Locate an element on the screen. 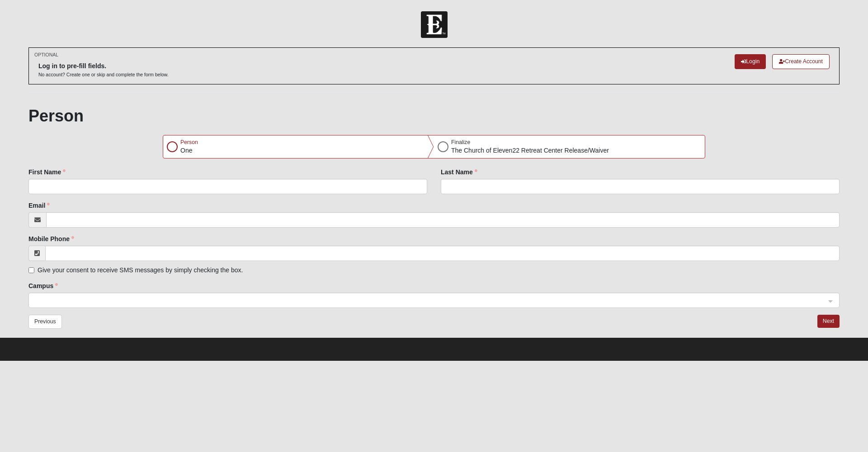  span: Give your consent to receive SMS messages by simply checking the box. is located at coordinates (140, 270).